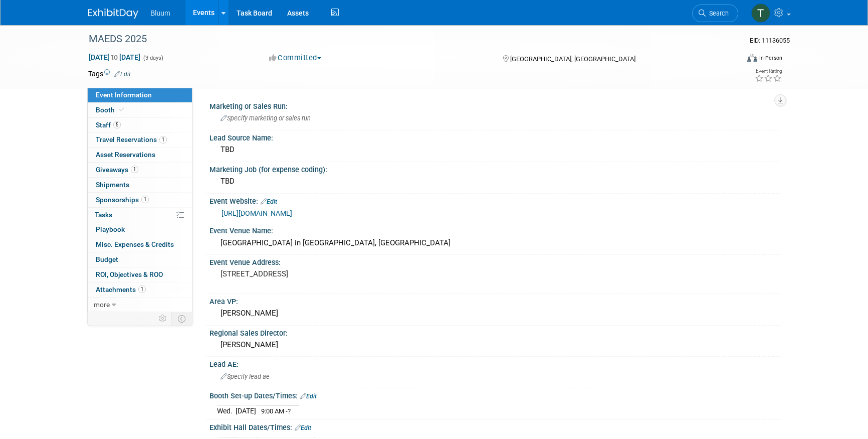 This screenshot has height=439, width=868. Describe the element at coordinates (161, 13) in the screenshot. I see `span: Bluum` at that location.